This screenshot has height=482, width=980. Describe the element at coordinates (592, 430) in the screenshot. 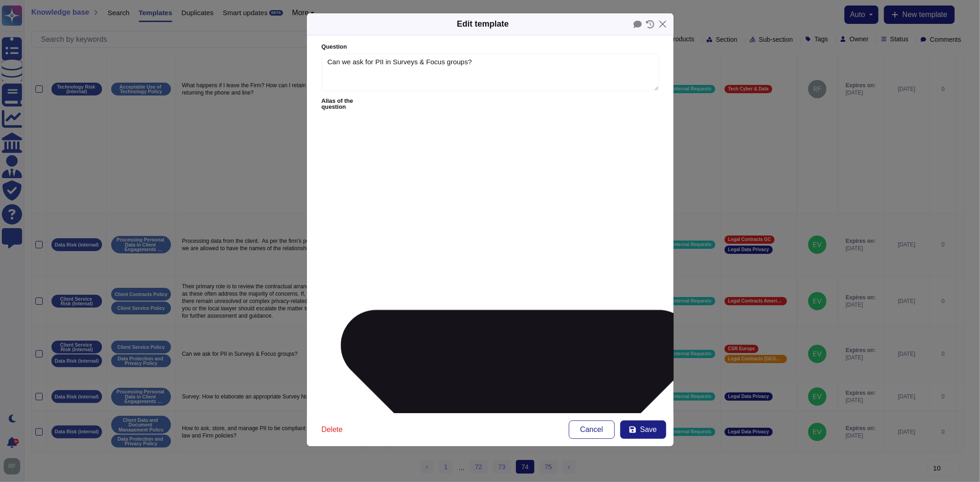

I see `button: Cancel` at that location.